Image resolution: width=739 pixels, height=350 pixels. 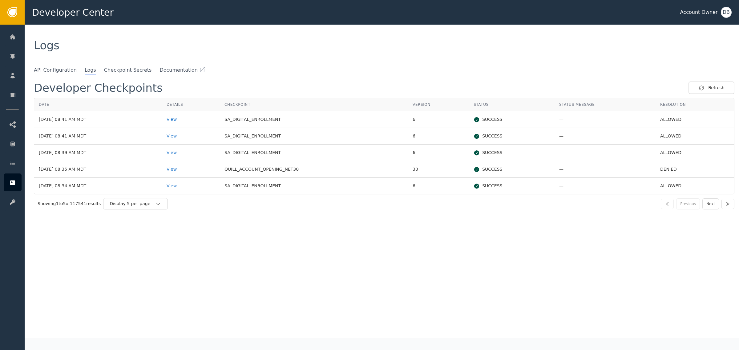 What do you see at coordinates (314, 170) in the screenshot?
I see `td: QUILL_ACCOUNT_OPENING_NET30` at bounding box center [314, 170].